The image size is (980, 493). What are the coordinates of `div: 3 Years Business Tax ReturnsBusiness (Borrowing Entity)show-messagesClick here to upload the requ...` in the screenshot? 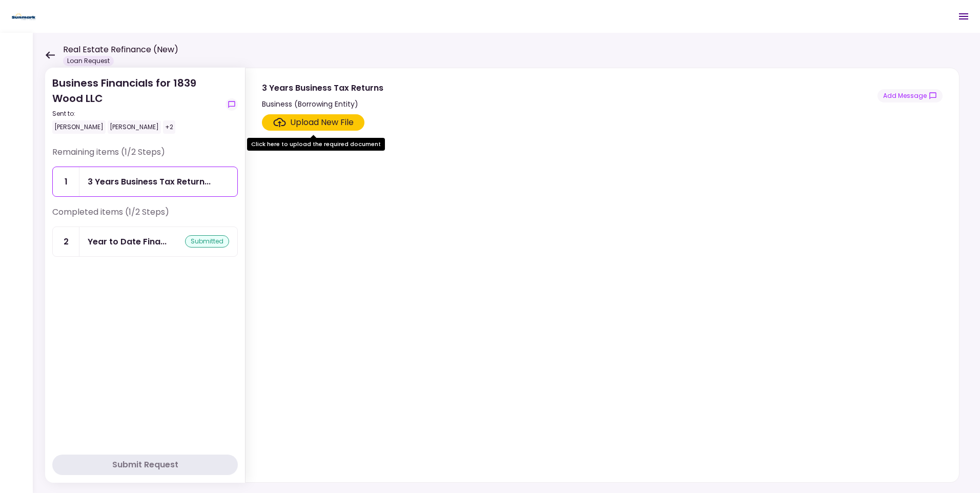 It's located at (602, 275).